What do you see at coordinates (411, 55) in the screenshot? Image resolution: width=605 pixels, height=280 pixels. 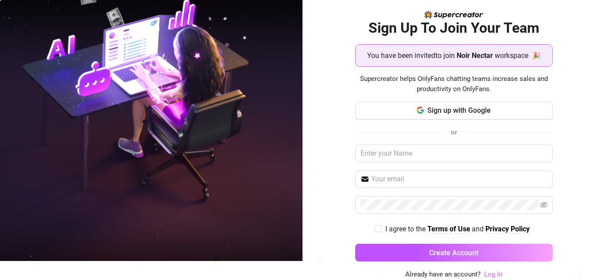 I see `span: You have been invited to join` at bounding box center [411, 55].